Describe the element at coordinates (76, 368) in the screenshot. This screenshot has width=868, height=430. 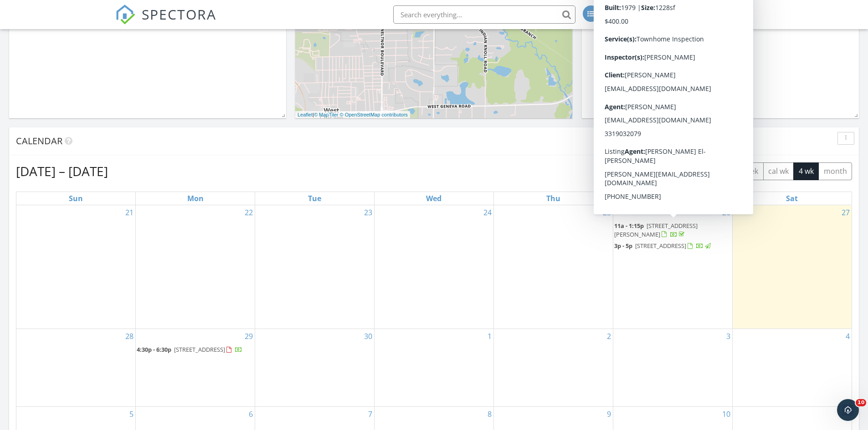
I see `td: Go to September 28, 2025` at that location.